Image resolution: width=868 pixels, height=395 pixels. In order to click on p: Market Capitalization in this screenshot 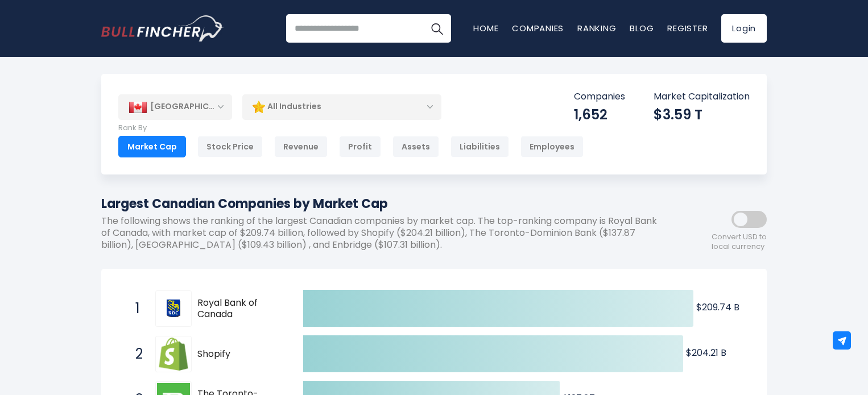, I will do `click(702, 97)`.